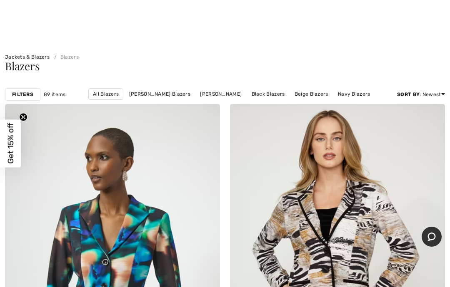 This screenshot has width=450, height=287. I want to click on a: Jackets & Blazers, so click(27, 57).